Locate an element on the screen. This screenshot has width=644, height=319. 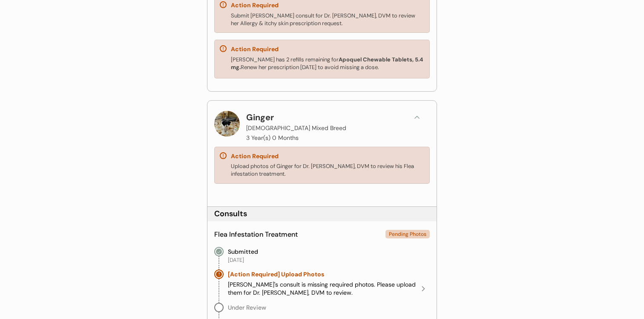
div: Pending Photos is located at coordinates (407, 234).